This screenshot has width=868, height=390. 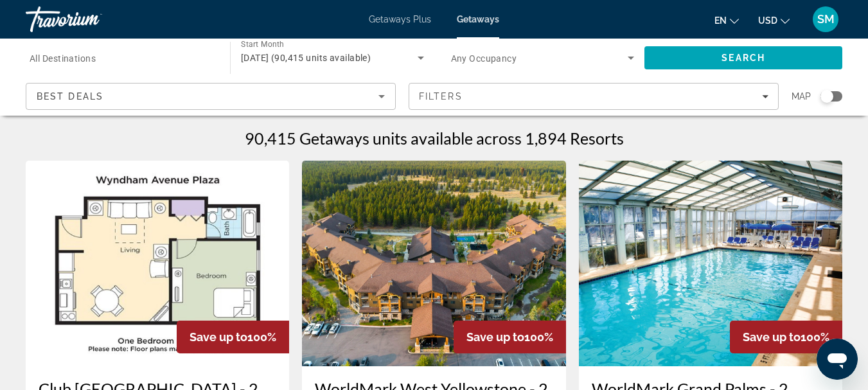 I want to click on button: Search, so click(x=744, y=58).